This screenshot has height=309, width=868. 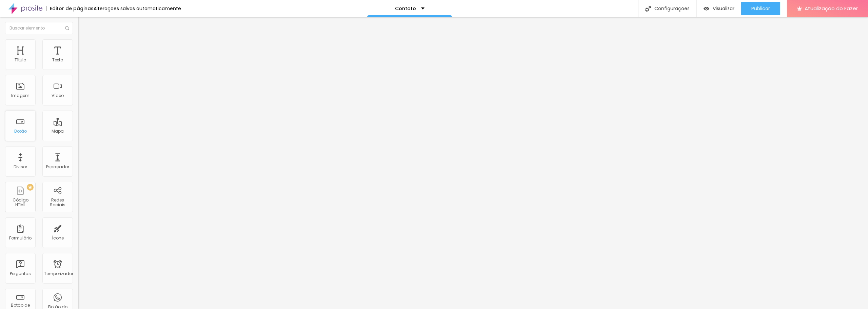 What do you see at coordinates (71, 9) in the screenshot?
I see `font: Editor de páginas` at bounding box center [71, 9].